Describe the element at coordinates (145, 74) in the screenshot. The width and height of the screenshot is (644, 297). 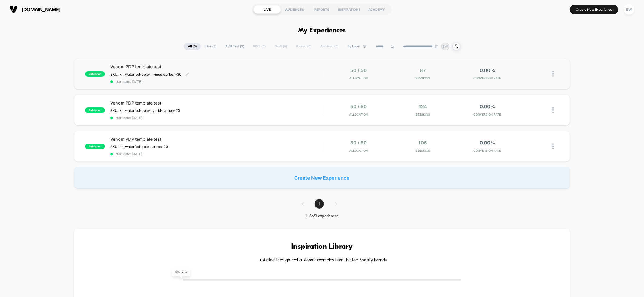
I see `span: SKU: kit_waterfed-pole-hi-mod-carbon-30` at that location.